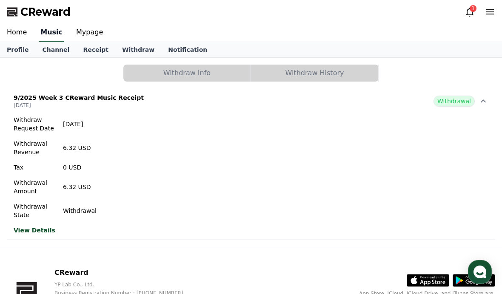  Describe the element at coordinates (39, 12) in the screenshot. I see `a: CReward` at that location.